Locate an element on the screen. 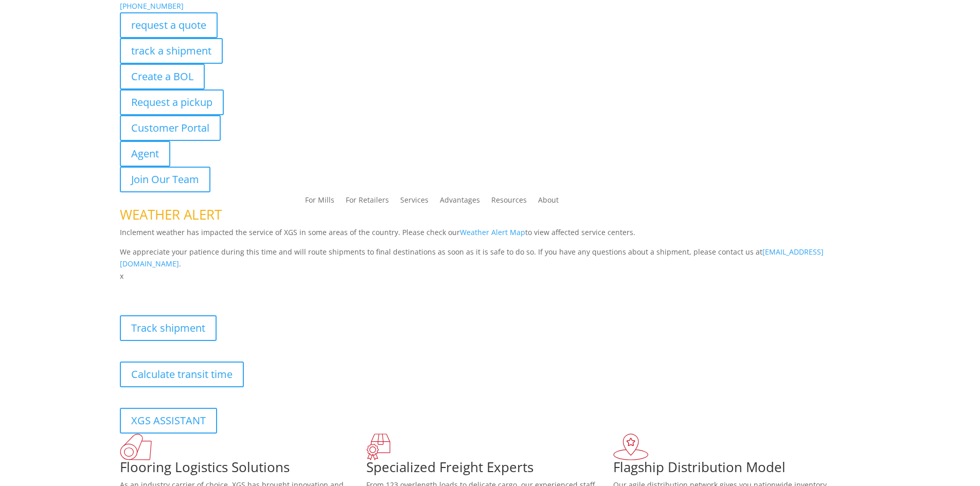 The height and width of the screenshot is (486, 980). a: For Mills is located at coordinates (320, 202).